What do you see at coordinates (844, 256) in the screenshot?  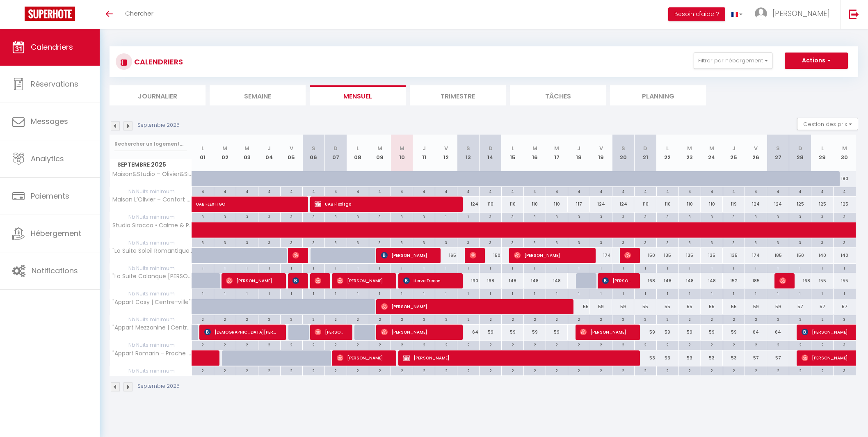 I see `div: 140` at bounding box center [844, 256].